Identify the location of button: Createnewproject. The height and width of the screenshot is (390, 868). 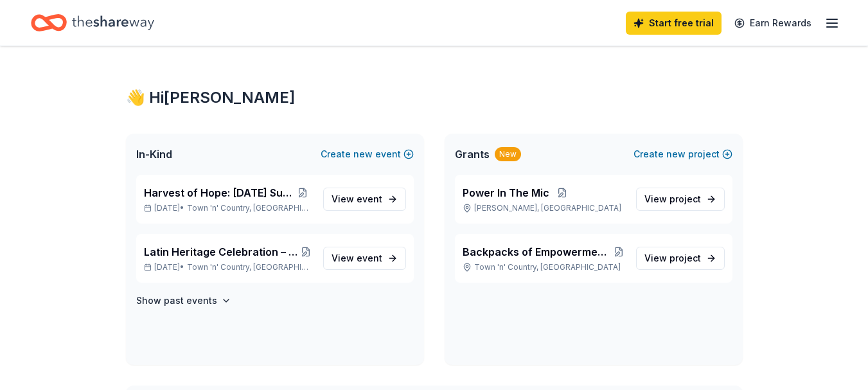
(683, 154).